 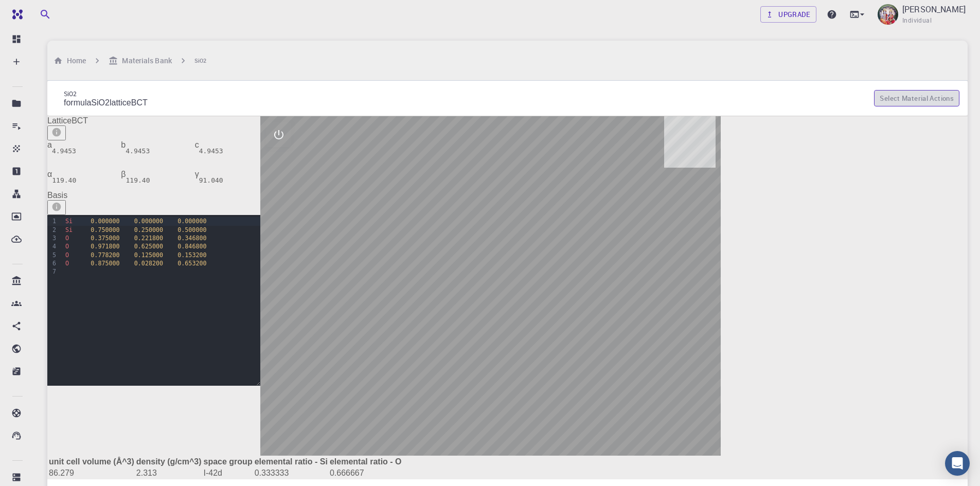 What do you see at coordinates (49, 174) in the screenshot?
I see `span: α` at bounding box center [49, 174].